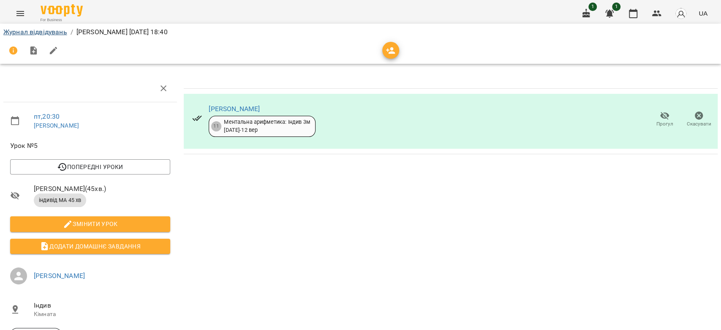 Image resolution: width=721 pixels, height=330 pixels. I want to click on span: Прогул, so click(665, 124).